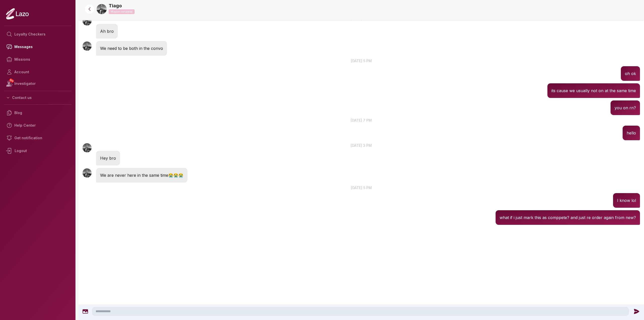 The image size is (644, 320). What do you see at coordinates (38, 138) in the screenshot?
I see `a: Get notification` at bounding box center [38, 138].